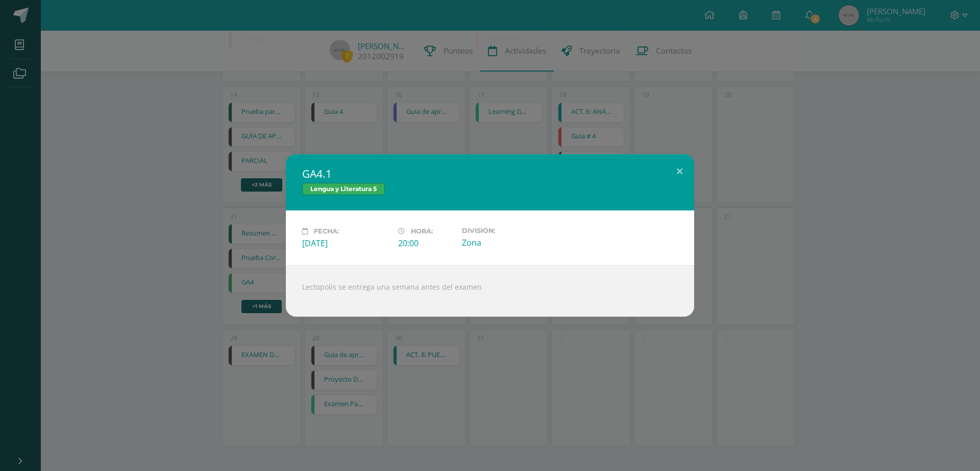 The image size is (980, 471). What do you see at coordinates (679, 172) in the screenshot?
I see `button: Close (Esc)` at bounding box center [679, 172].